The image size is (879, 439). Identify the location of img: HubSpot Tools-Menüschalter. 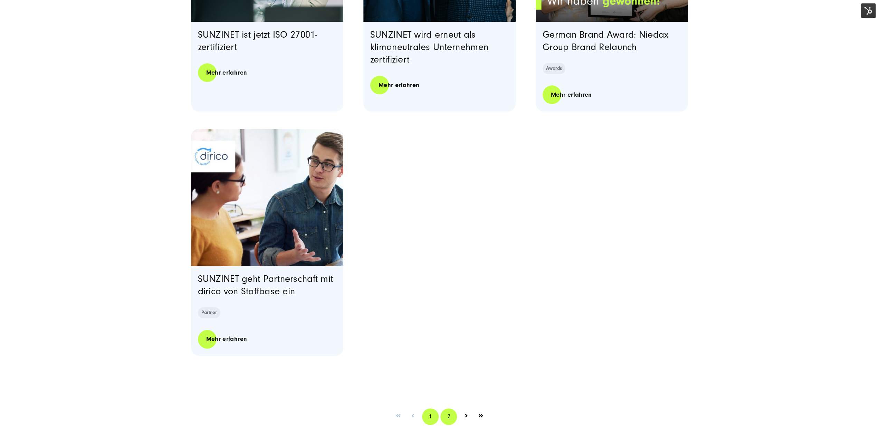
(868, 11).